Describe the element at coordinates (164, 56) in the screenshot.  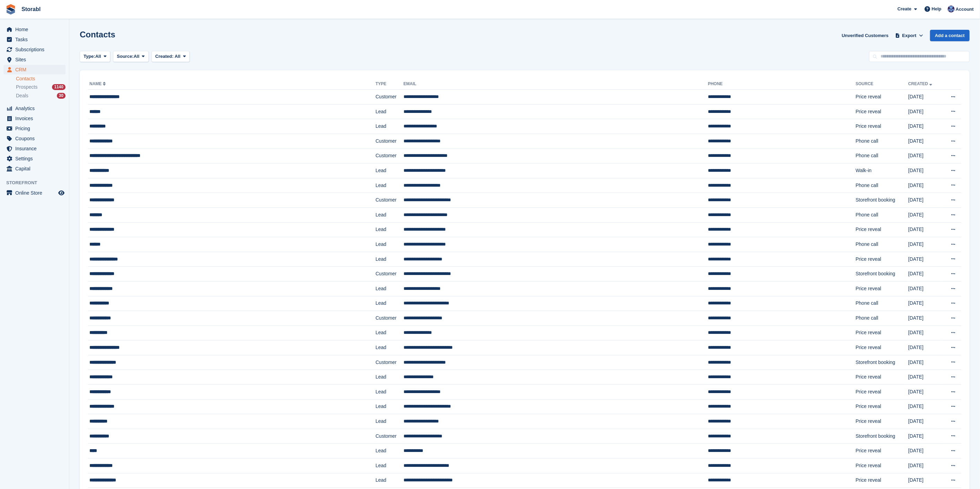
I see `span: Created:` at that location.